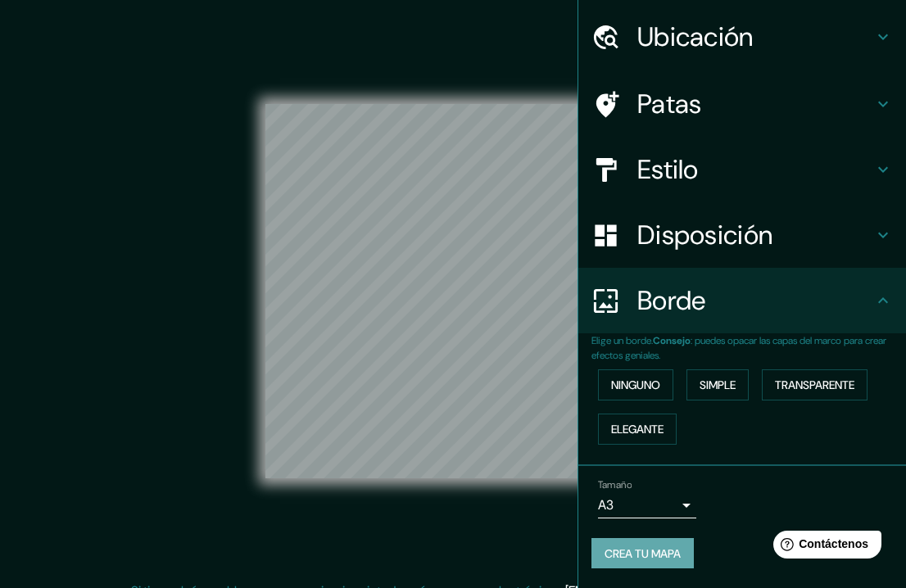 The width and height of the screenshot is (906, 588). What do you see at coordinates (605, 505) in the screenshot?
I see `font: A3` at bounding box center [605, 505].